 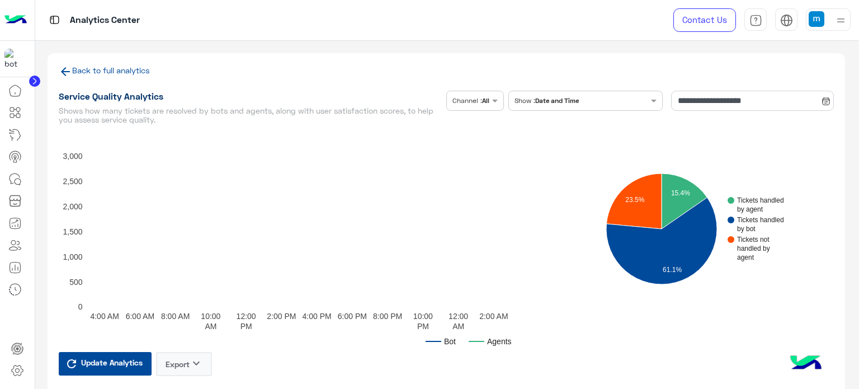 I want to click on text: 1,500, so click(x=72, y=232).